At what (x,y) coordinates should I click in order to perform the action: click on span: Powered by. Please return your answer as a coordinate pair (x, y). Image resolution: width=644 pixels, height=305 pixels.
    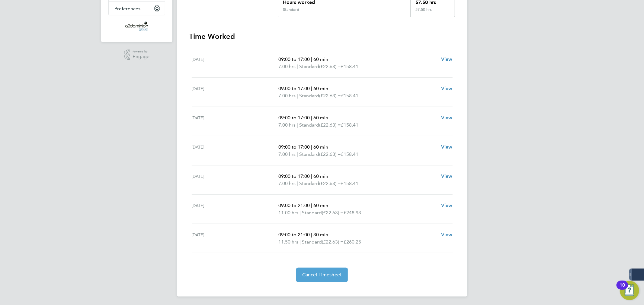
    Looking at the image, I should click on (141, 51).